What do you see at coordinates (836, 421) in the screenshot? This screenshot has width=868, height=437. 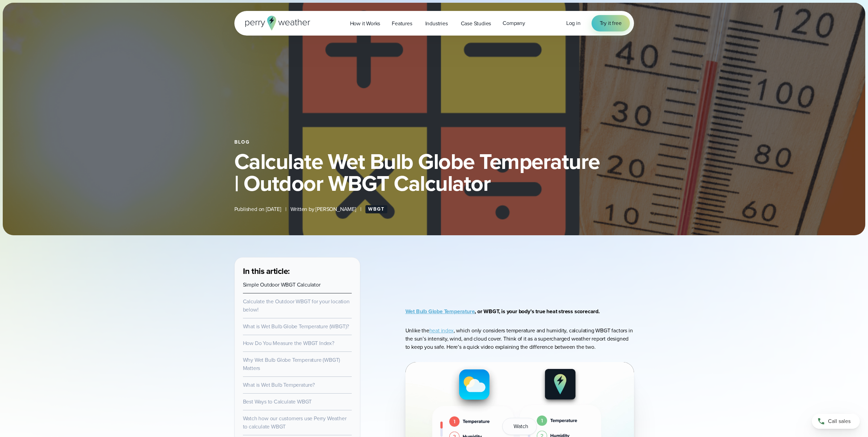 I see `a: Call sales` at bounding box center [836, 421].